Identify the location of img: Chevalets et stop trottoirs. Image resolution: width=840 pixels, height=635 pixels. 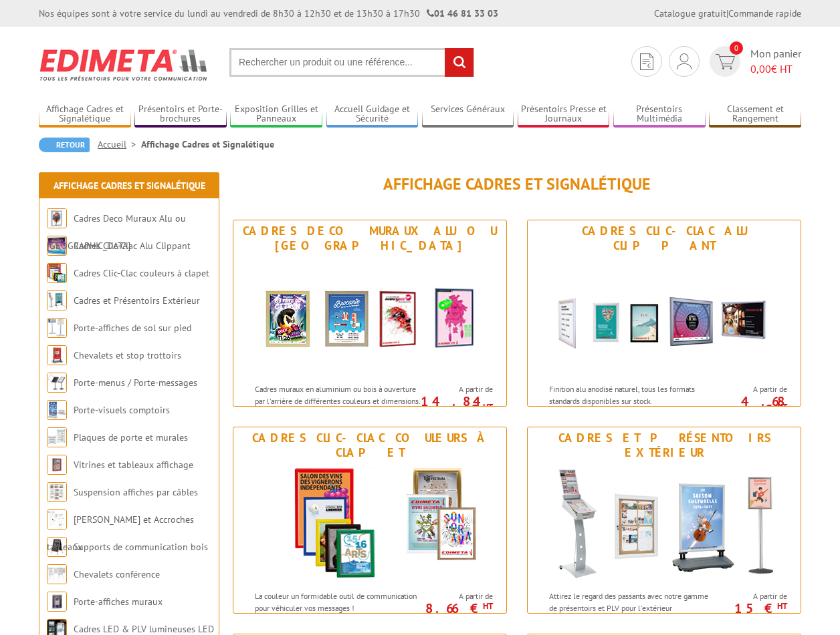
(57, 355).